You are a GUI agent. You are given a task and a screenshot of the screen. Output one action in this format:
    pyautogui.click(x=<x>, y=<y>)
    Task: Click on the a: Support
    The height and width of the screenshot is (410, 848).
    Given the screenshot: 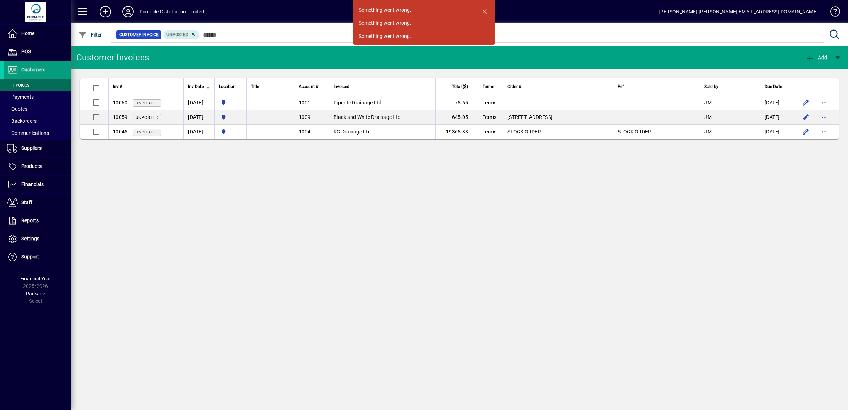 What is the action you would take?
    pyautogui.click(x=37, y=257)
    